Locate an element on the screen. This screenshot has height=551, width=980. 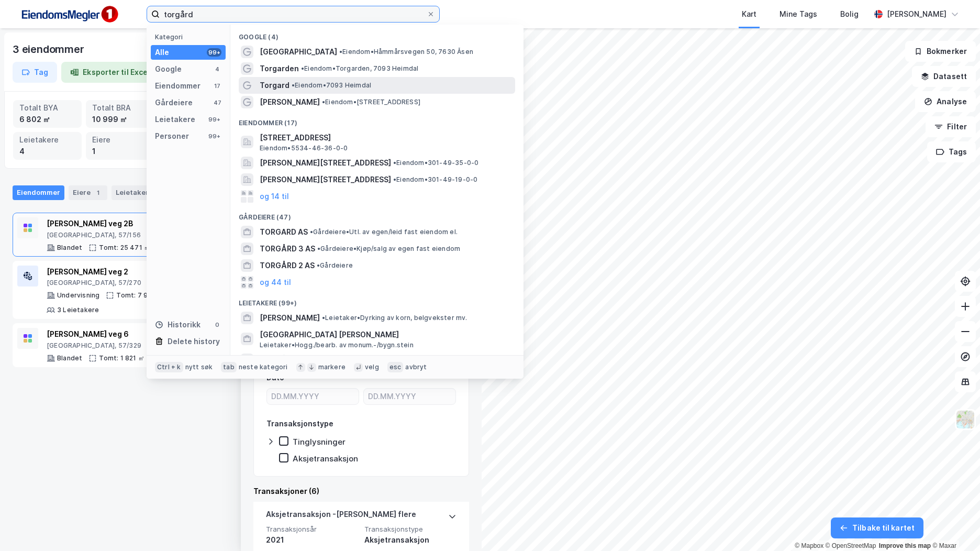
div: Gårdeiere is located at coordinates (174, 102).